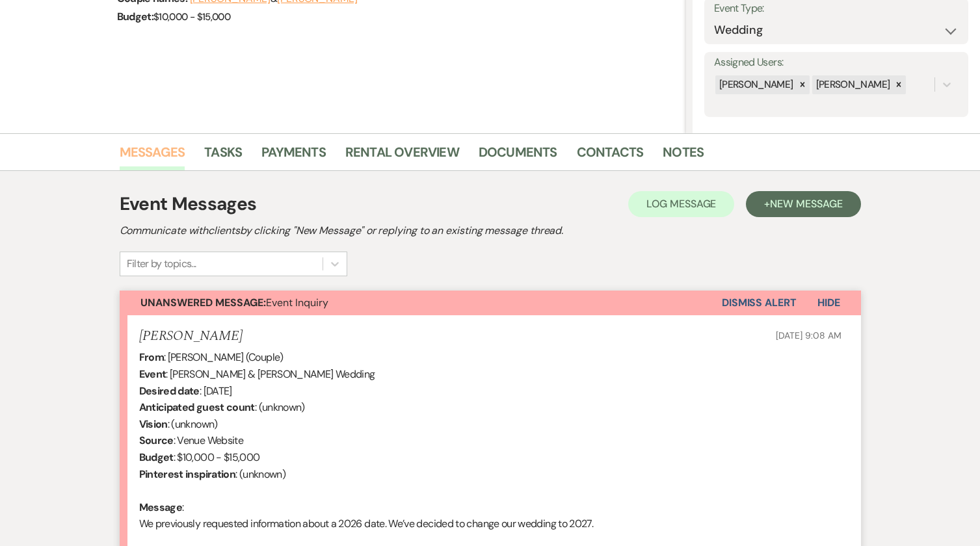 This screenshot has width=980, height=546. I want to click on span: Budget:, so click(136, 16).